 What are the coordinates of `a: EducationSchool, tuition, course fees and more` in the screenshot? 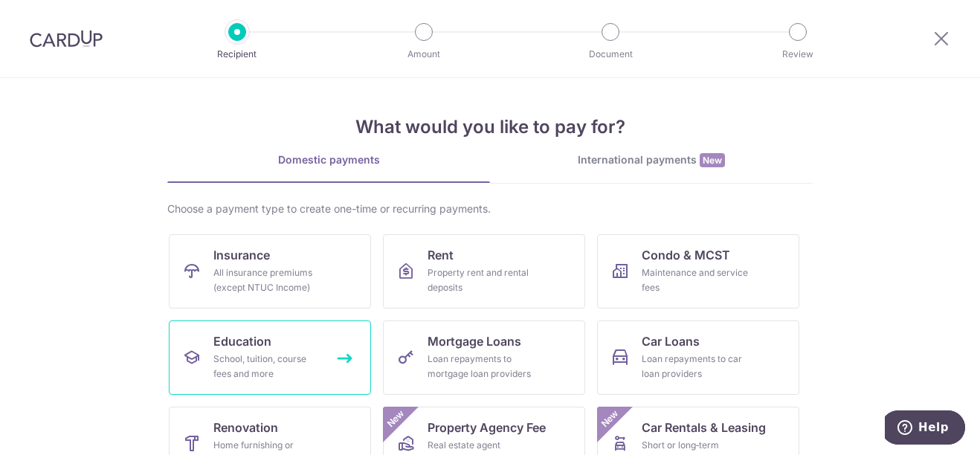 It's located at (270, 357).